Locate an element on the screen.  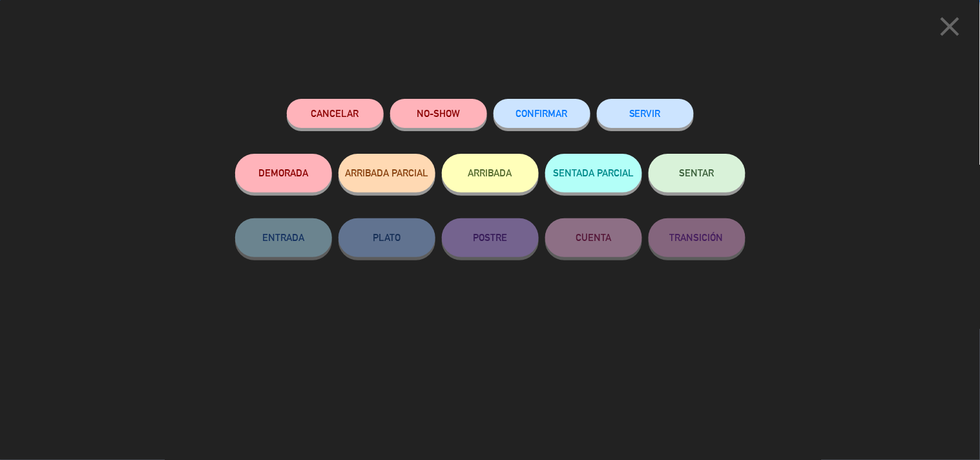
button: SENTADA PARCIAL is located at coordinates (594, 173).